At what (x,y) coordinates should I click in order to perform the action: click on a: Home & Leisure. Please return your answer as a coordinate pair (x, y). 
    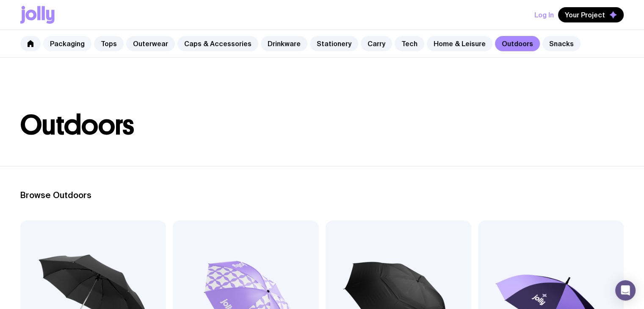
    Looking at the image, I should click on (459, 44).